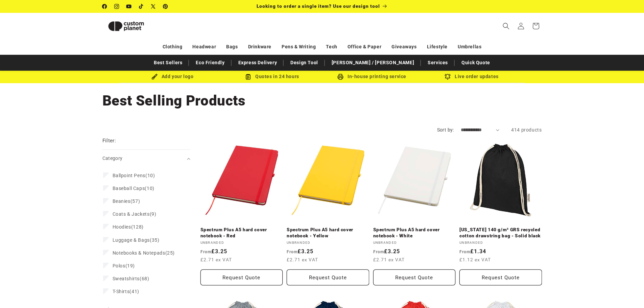 The width and height of the screenshot is (644, 308). What do you see at coordinates (119, 266) in the screenshot?
I see `span: Polos` at bounding box center [119, 266].